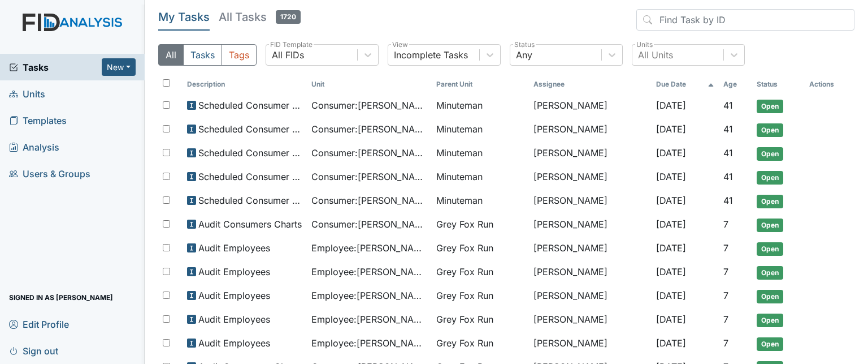 Image resolution: width=868 pixels, height=364 pixels. Describe the element at coordinates (202, 55) in the screenshot. I see `button: Tasks` at that location.